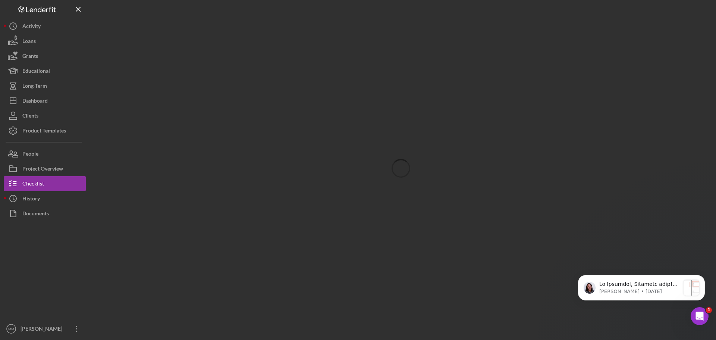  Describe the element at coordinates (45, 56) in the screenshot. I see `a: Grants` at that location.